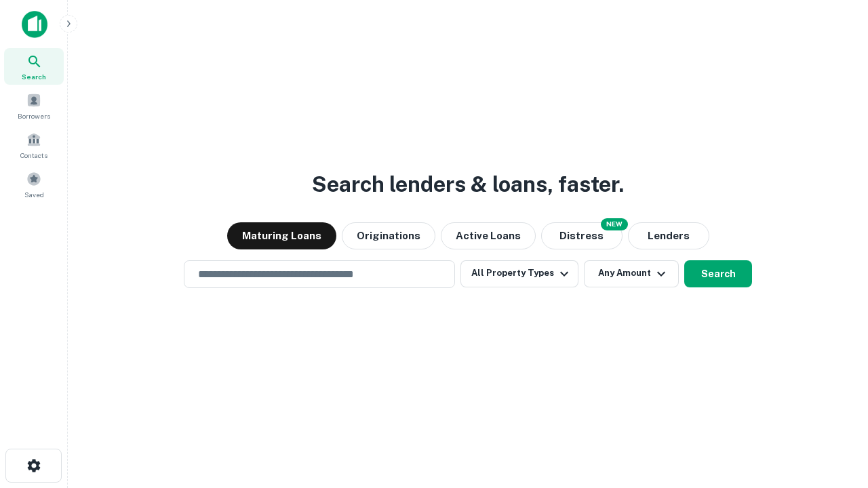  I want to click on div: Chat Widget, so click(835, 412).